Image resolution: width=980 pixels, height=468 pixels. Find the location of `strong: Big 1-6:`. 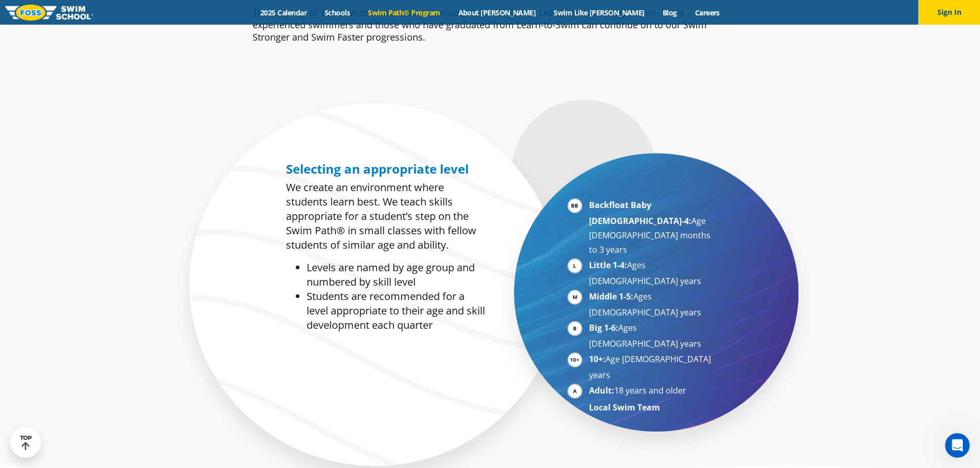

strong: Big 1-6: is located at coordinates (603, 328).